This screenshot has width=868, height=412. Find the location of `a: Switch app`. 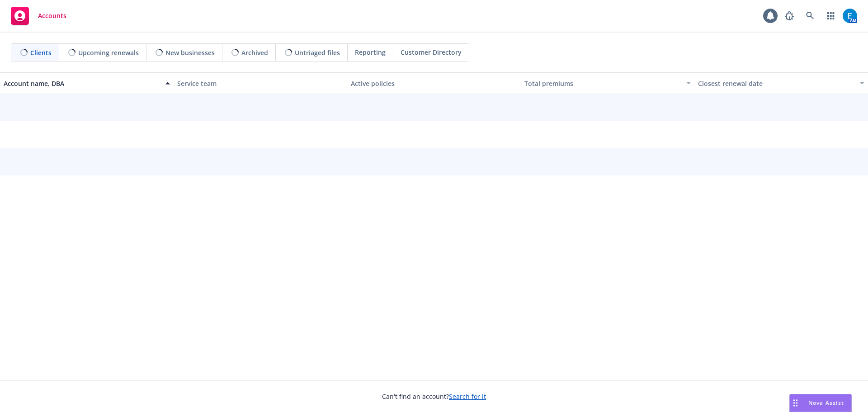

a: Switch app is located at coordinates (831, 16).